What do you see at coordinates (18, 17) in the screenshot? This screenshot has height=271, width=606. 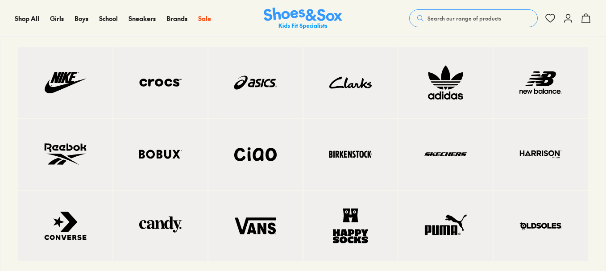 I see `button: Gorgias live chat` at bounding box center [18, 17].